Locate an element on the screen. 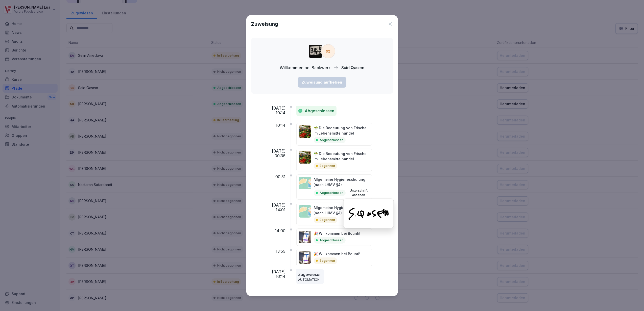 This screenshot has width=644, height=311. div: Zuweisung aufheben is located at coordinates (322, 82).